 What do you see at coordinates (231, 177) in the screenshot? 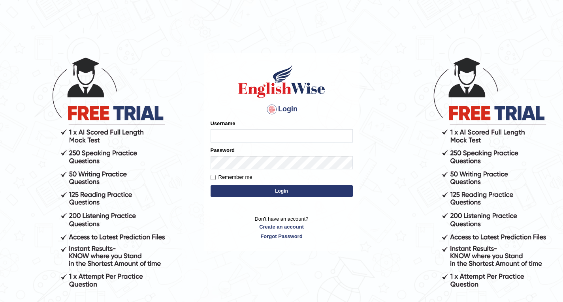
I see `label: Remember me` at bounding box center [231, 177].